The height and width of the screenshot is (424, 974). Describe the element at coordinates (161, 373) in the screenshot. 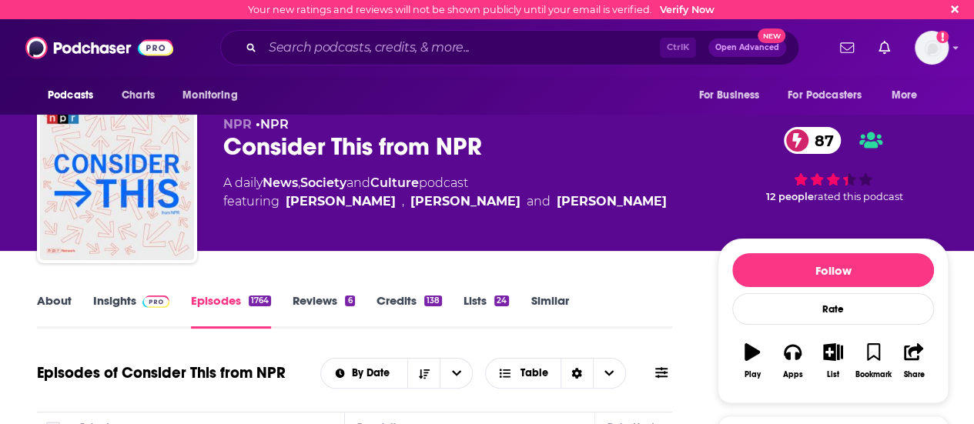

I see `h1: Episodes of Consider This from NPR` at that location.